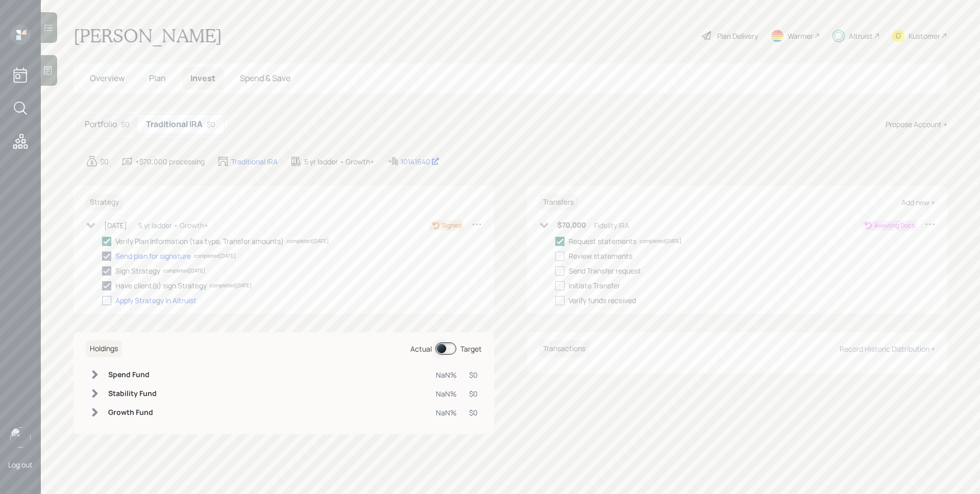 This screenshot has width=980, height=494. What do you see at coordinates (420, 161) in the screenshot?
I see `div: 10141640` at bounding box center [420, 161].